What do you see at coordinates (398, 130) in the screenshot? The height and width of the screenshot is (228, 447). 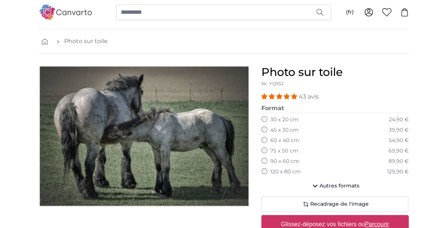 I see `div: 39,90 €` at bounding box center [398, 130].